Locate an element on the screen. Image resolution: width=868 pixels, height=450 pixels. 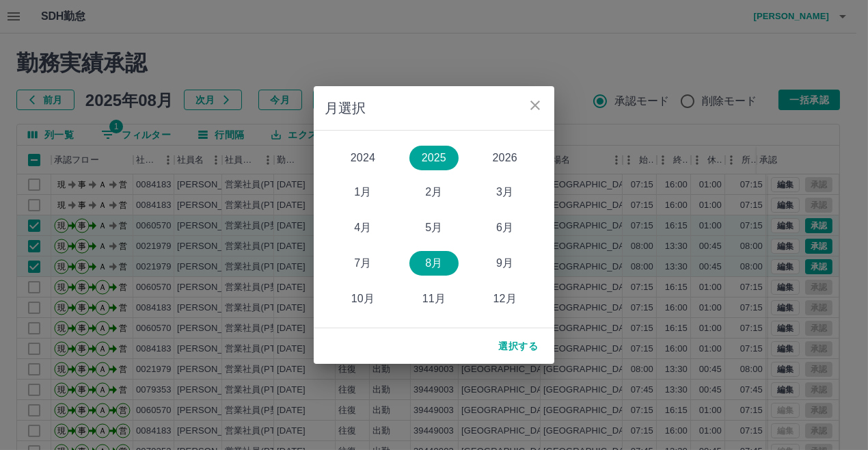
button: 12月 is located at coordinates (505, 299).